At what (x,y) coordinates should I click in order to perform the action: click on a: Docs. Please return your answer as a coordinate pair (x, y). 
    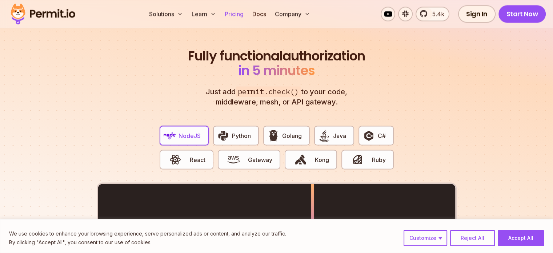
    Looking at the image, I should click on (259, 14).